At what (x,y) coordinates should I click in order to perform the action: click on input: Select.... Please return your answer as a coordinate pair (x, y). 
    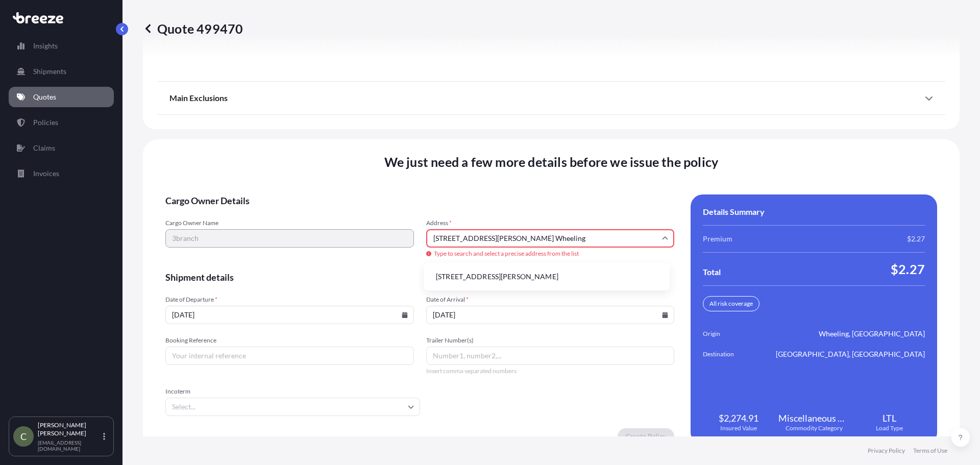
    Looking at the image, I should click on (293, 407).